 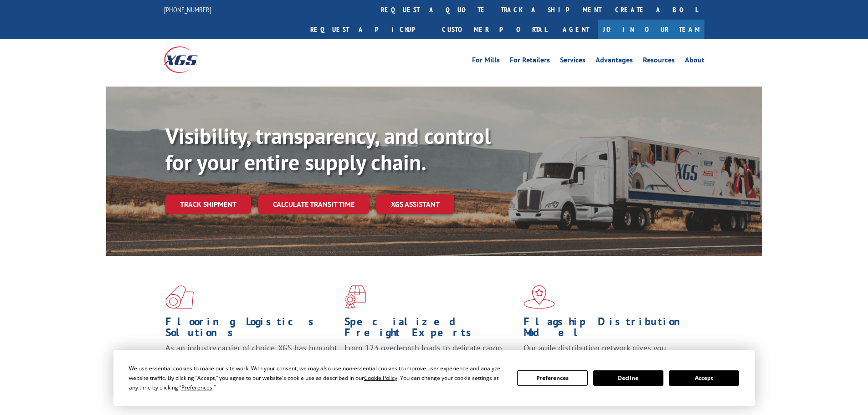 What do you see at coordinates (704, 378) in the screenshot?
I see `button: Accept` at bounding box center [704, 378].